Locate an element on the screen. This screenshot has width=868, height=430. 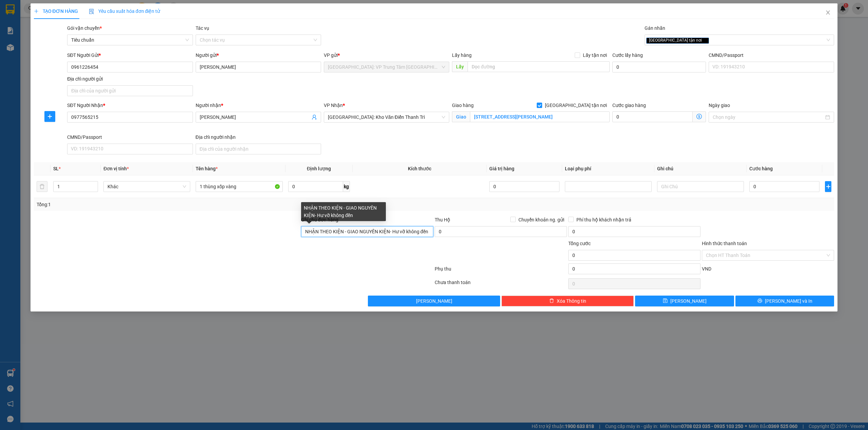
label: Hình thức thanh toán is located at coordinates (724, 244).